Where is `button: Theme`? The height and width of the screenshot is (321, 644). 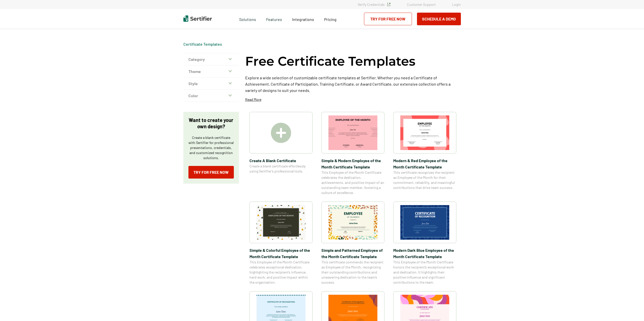
button: Theme is located at coordinates (211, 72).